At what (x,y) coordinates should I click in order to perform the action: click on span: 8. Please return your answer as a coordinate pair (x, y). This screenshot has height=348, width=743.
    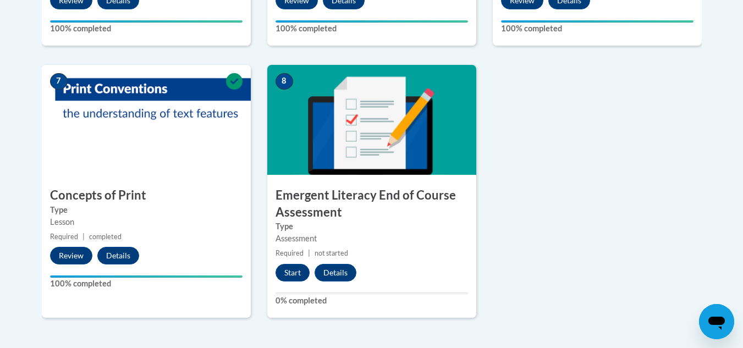
    Looking at the image, I should click on (284, 81).